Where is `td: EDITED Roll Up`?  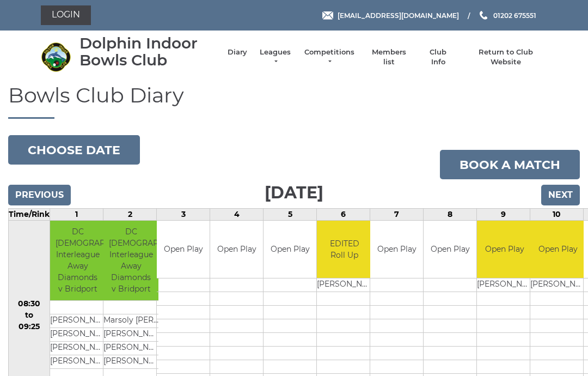 td: EDITED Roll Up is located at coordinates (344, 249).